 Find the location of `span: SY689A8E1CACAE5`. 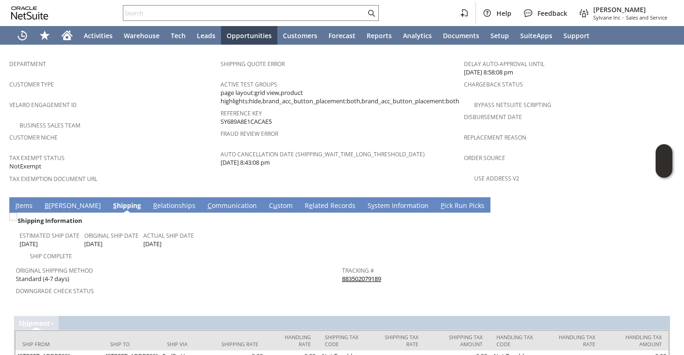

span: SY689A8E1CACAE5 is located at coordinates (246, 121).